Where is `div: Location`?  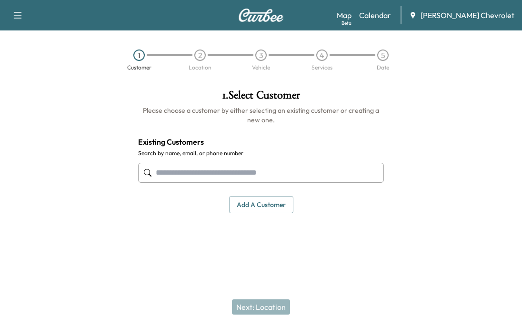
div: Location is located at coordinates (200, 68).